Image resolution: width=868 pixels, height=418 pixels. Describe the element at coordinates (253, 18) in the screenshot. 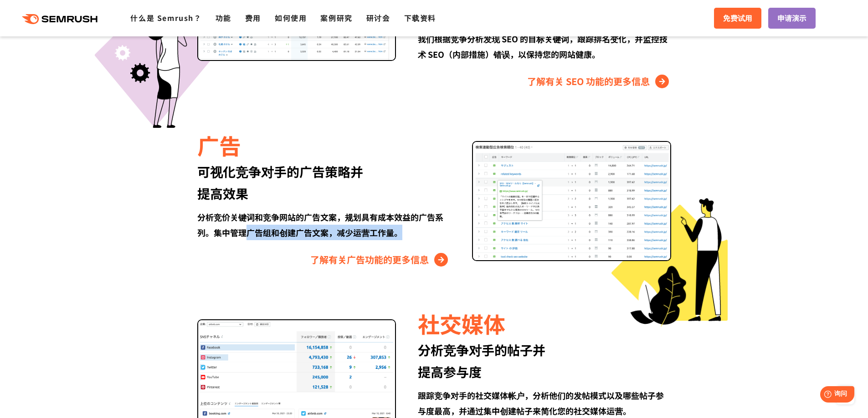

I see `a: 费用` at that location.